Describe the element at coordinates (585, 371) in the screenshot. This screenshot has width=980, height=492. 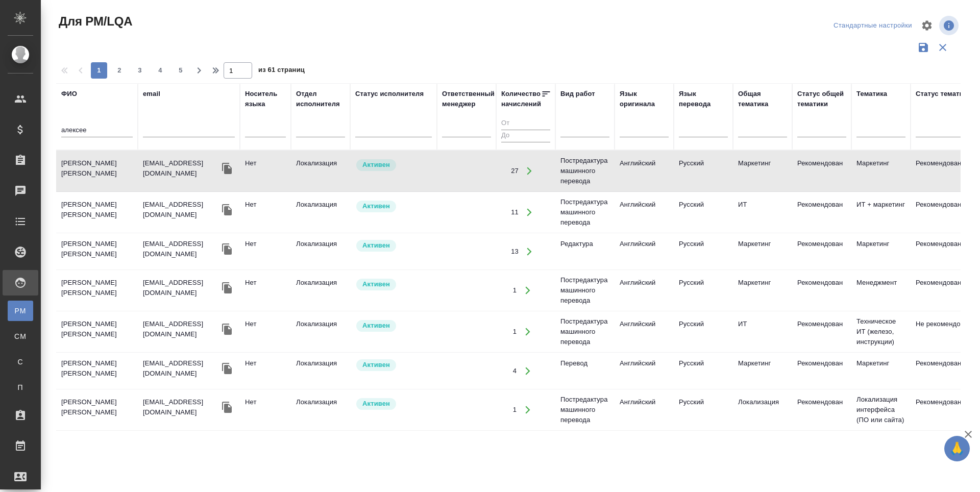
I see `td: Перевод` at that location.